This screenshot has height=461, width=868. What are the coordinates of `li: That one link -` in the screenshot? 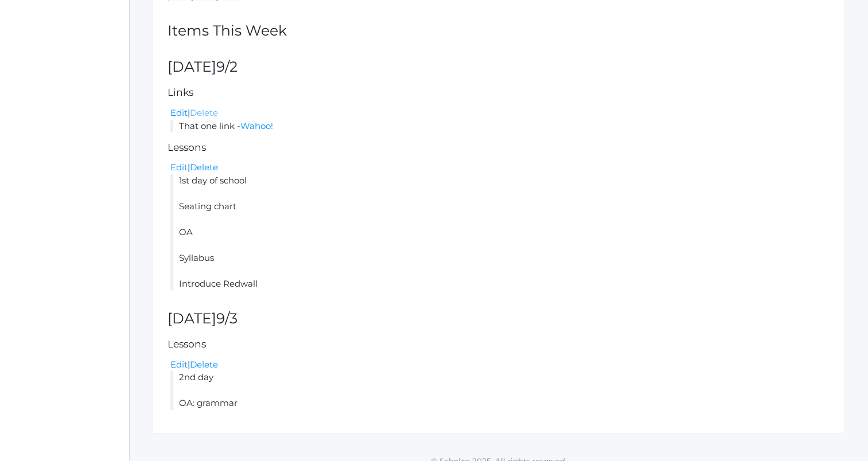 It's located at (500, 126).